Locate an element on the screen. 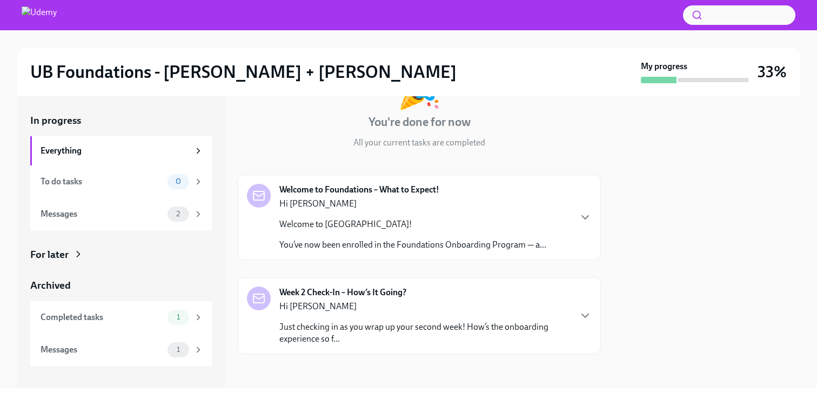  a: Messages1 is located at coordinates (121, 350).